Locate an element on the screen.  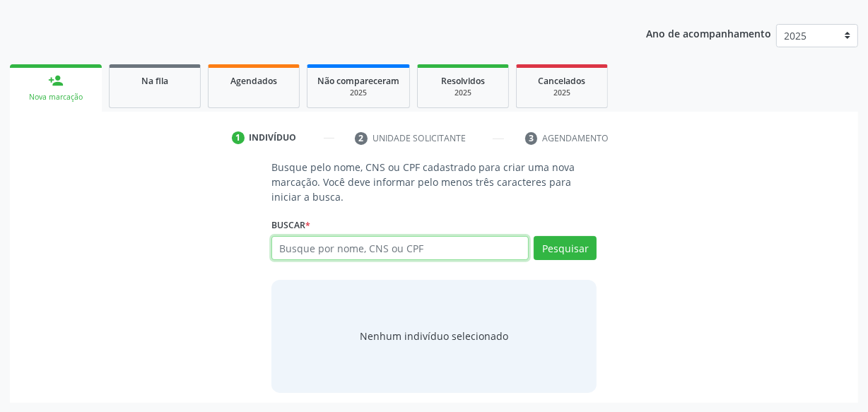
p: Ano de acompanhamento is located at coordinates (709, 33).